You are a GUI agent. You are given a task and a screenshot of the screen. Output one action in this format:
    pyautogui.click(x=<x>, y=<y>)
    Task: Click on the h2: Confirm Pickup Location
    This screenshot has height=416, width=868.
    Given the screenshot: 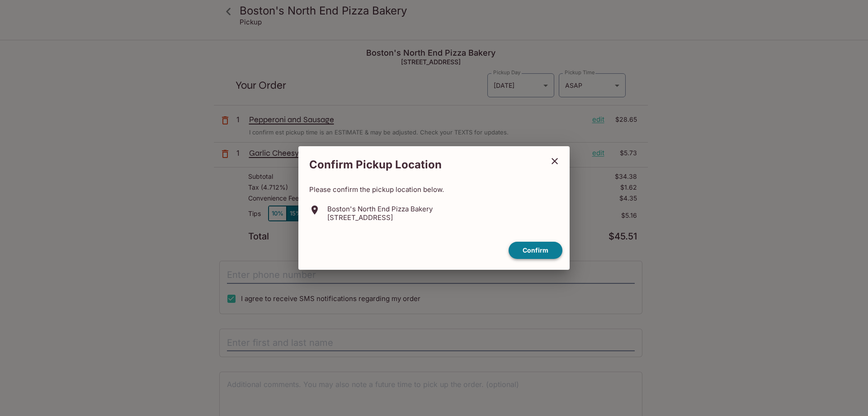 What is the action you would take?
    pyautogui.click(x=421, y=165)
    